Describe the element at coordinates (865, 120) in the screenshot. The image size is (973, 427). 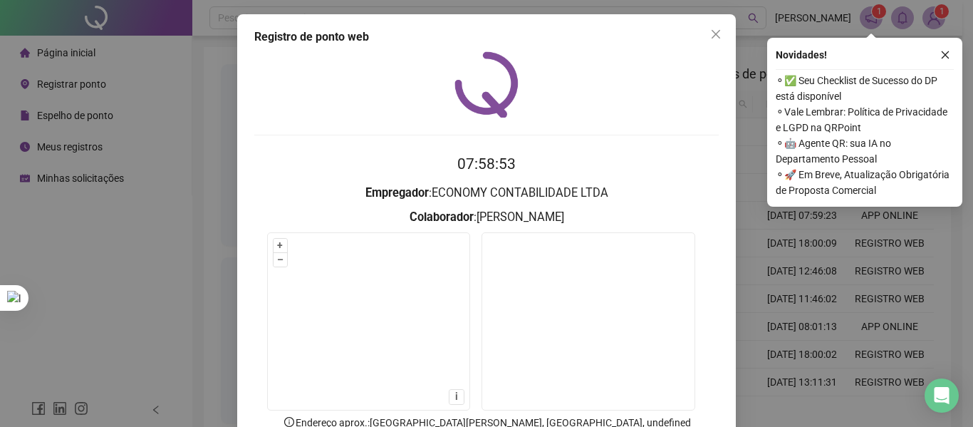
I see `span: ⚬ Vale Lembrar: Política de Privacidade e LGPD na QRPoint` at that location.